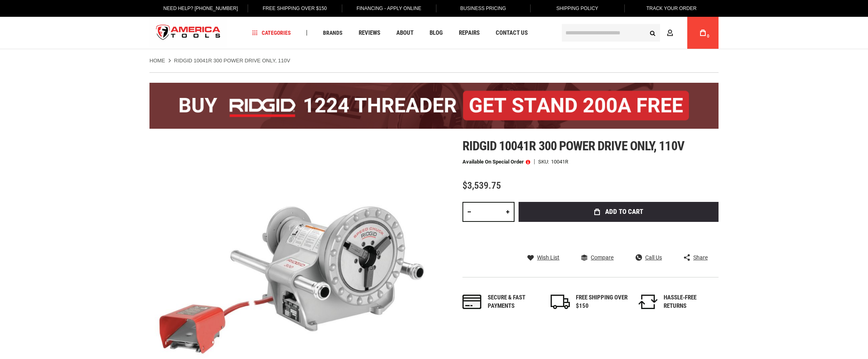 The image size is (868, 359). I want to click on a: Blog, so click(436, 33).